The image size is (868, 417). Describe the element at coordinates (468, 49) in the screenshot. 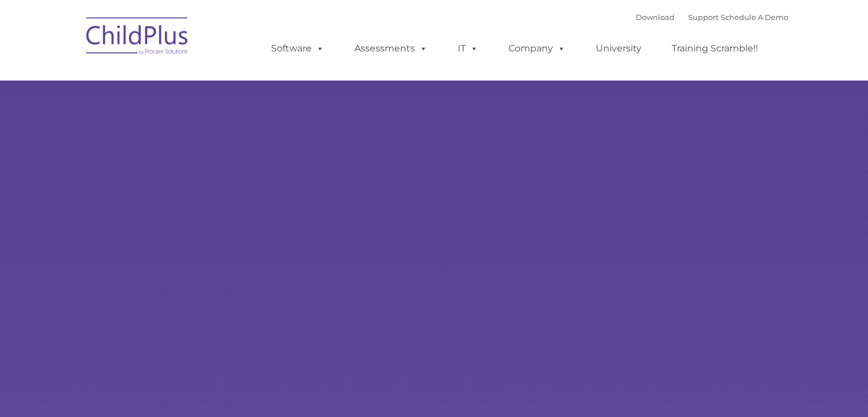

I see `a: IT` at that location.